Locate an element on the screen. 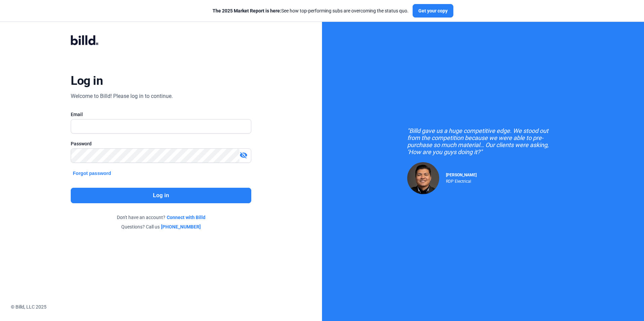 This screenshot has width=644, height=321. div: Log in is located at coordinates (86, 81).